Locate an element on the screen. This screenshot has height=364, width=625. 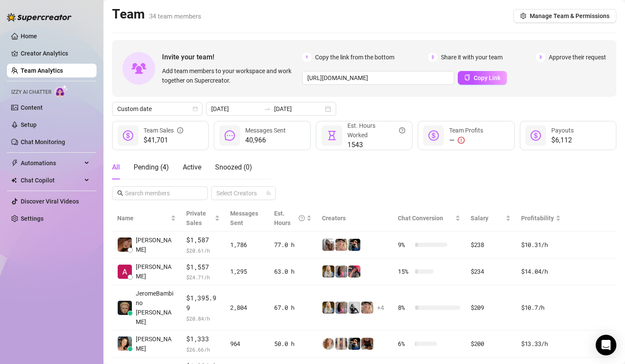
a: Discover Viral Videos is located at coordinates (49, 202).